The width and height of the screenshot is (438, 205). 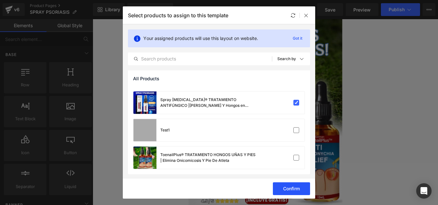 What do you see at coordinates (291, 189) in the screenshot?
I see `button: Confirm` at bounding box center [291, 189].